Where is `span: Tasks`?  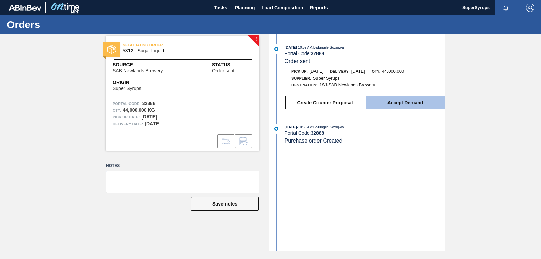 span: Tasks is located at coordinates (221, 8).